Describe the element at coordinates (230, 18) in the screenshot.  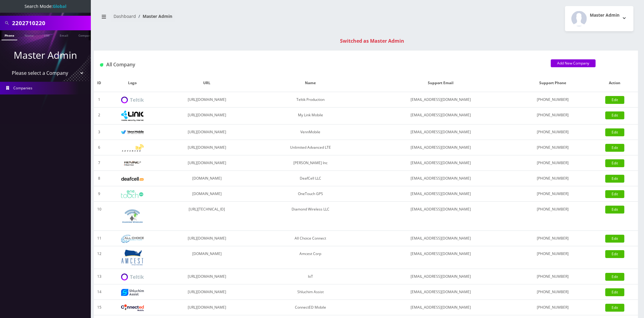
I see `nav: breadcrumb` at that location.